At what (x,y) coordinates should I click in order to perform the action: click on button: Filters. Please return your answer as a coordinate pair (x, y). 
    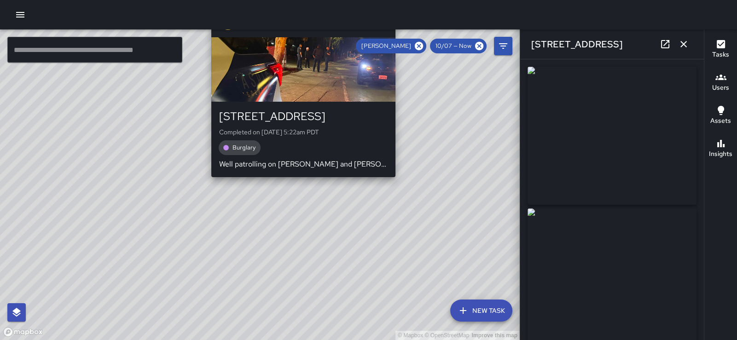
    Looking at the image, I should click on (503, 46).